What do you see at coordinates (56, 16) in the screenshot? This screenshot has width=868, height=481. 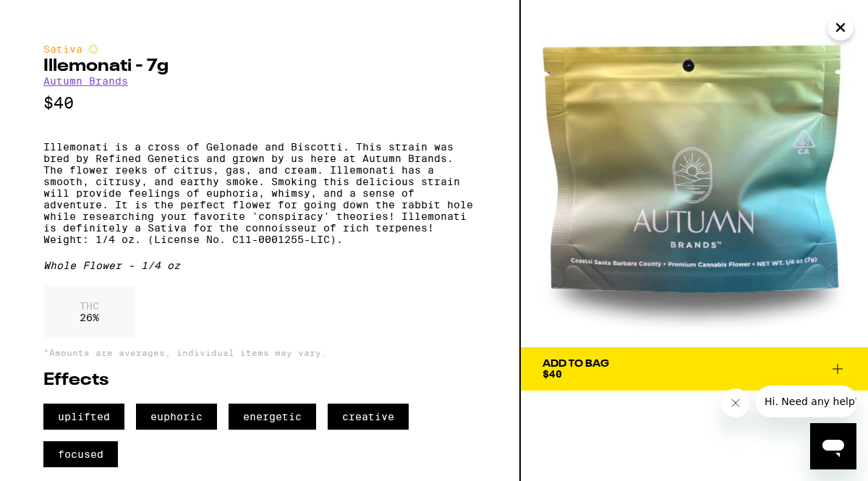 I see `span: Hi. Need any help?` at bounding box center [56, 16].